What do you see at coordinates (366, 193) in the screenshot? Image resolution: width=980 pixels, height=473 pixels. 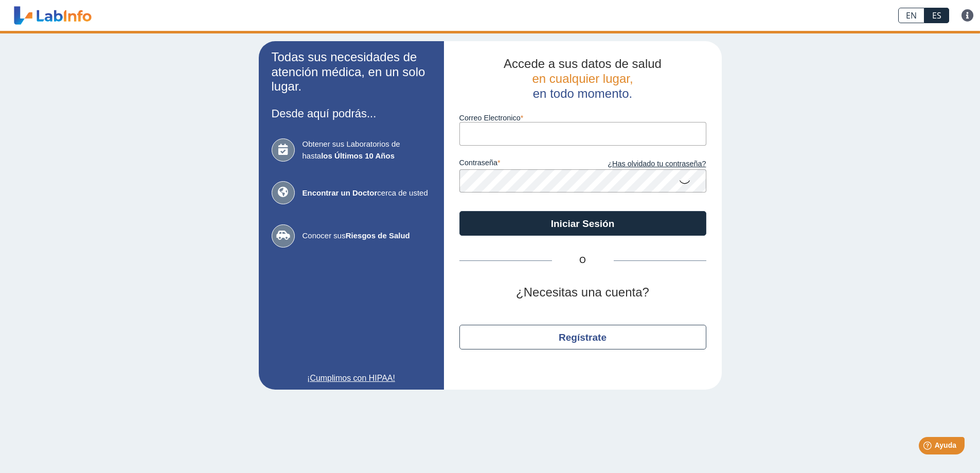 I see `span: cerca de usted` at bounding box center [366, 193].